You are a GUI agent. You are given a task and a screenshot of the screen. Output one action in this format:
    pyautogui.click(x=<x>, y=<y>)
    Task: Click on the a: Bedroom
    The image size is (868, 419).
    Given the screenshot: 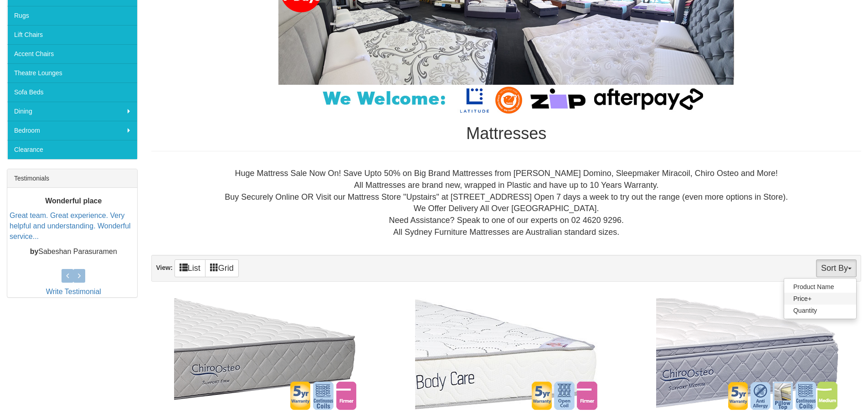 What is the action you would take?
    pyautogui.click(x=72, y=130)
    